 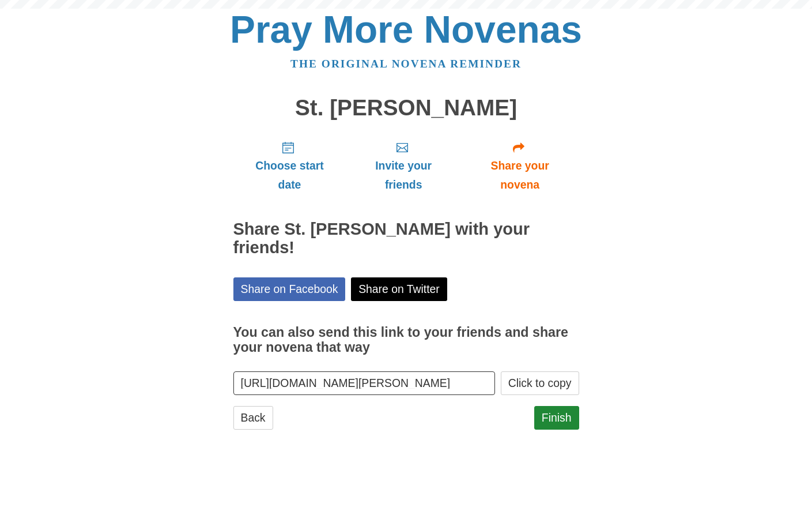 I want to click on span: Choose start date, so click(x=290, y=176).